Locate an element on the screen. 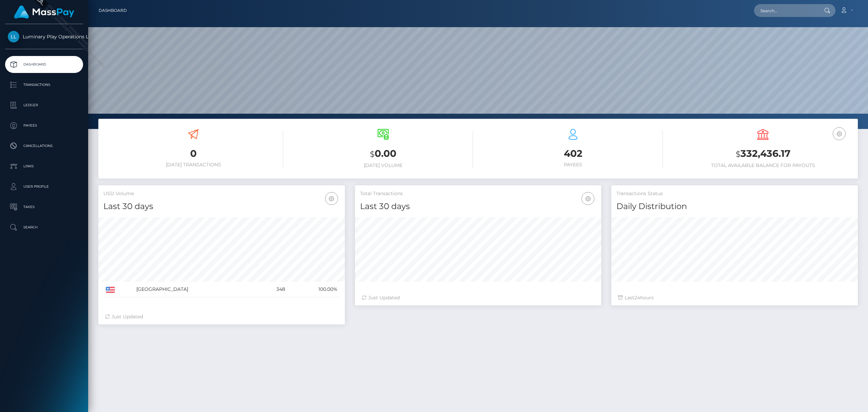 The width and height of the screenshot is (868, 412). h3: 0.00 is located at coordinates (383, 154).